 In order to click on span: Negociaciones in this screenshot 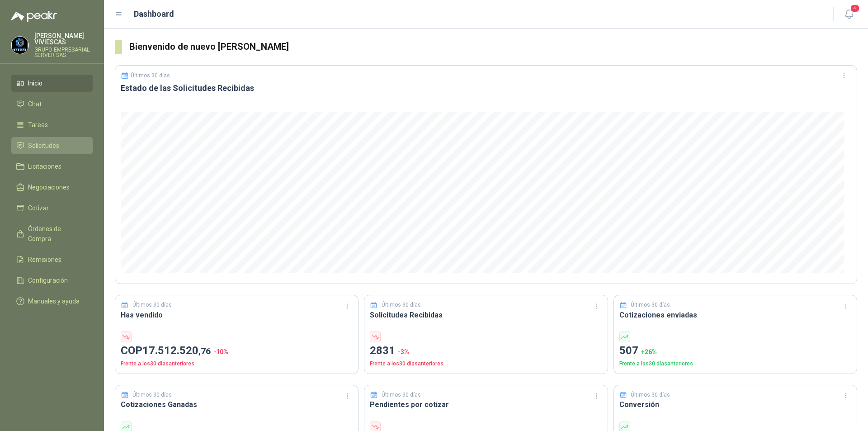, I will do `click(49, 187)`.